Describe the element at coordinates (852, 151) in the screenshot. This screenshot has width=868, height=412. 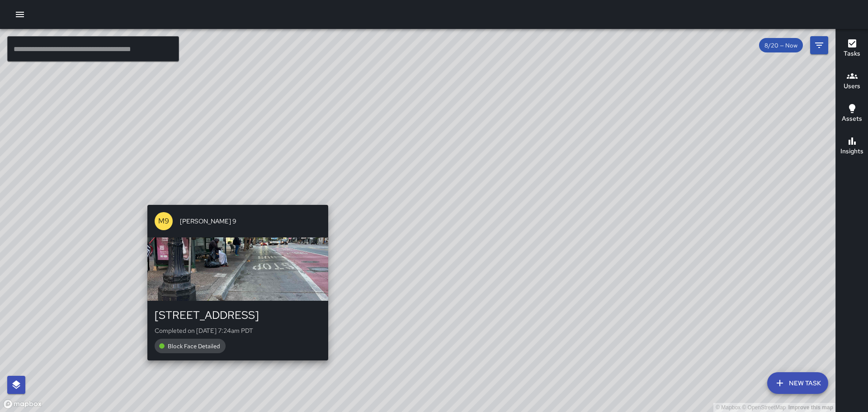
I see `h6: Insights` at that location.